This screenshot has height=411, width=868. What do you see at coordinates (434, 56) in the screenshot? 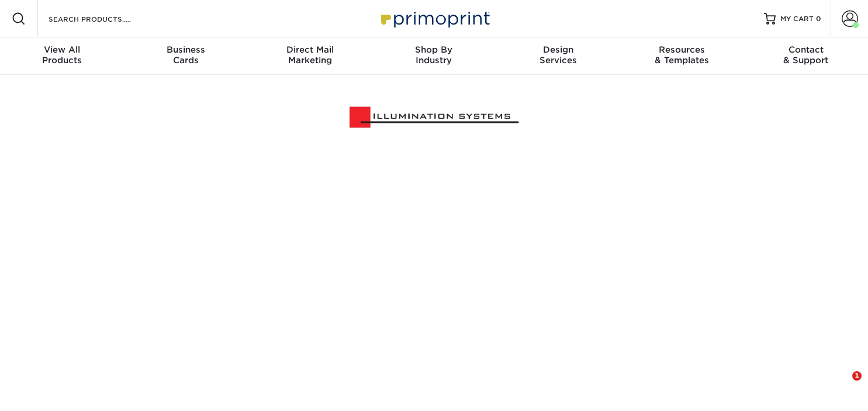
I see `a: Shop ByIndustry` at bounding box center [434, 56].